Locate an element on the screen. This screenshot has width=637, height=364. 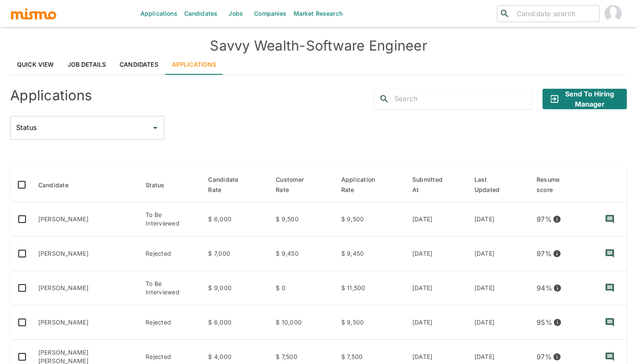
h4: Applications is located at coordinates (51, 95).